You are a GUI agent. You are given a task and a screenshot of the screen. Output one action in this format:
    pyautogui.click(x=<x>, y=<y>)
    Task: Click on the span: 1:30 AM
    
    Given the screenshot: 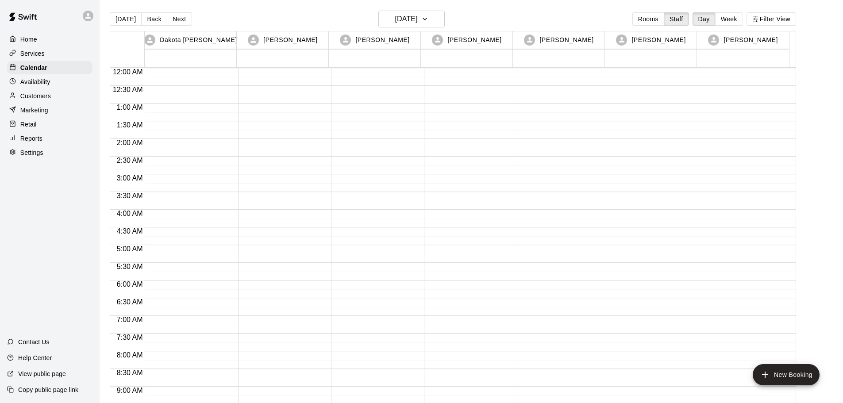 What is the action you would take?
    pyautogui.click(x=130, y=125)
    